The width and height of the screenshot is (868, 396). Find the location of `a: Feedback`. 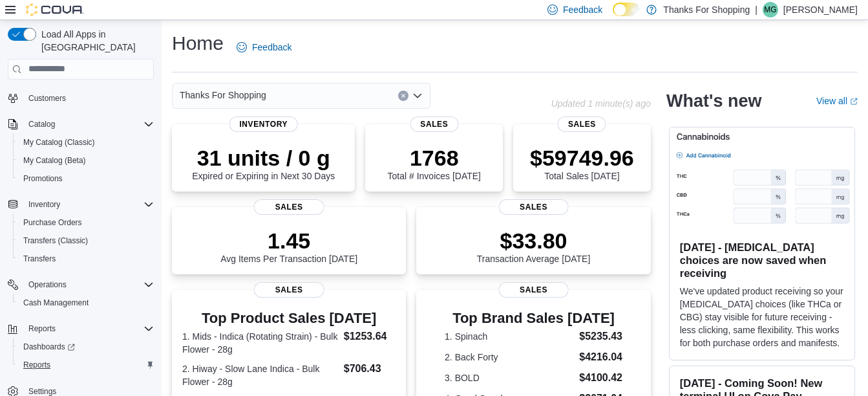

a: Feedback is located at coordinates (264, 47).